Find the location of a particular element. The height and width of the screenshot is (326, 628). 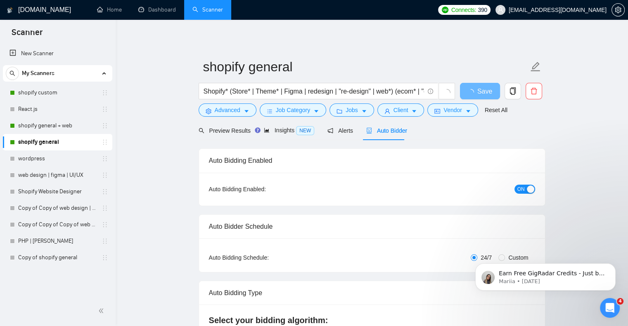

span: folder is located at coordinates (339, 111).